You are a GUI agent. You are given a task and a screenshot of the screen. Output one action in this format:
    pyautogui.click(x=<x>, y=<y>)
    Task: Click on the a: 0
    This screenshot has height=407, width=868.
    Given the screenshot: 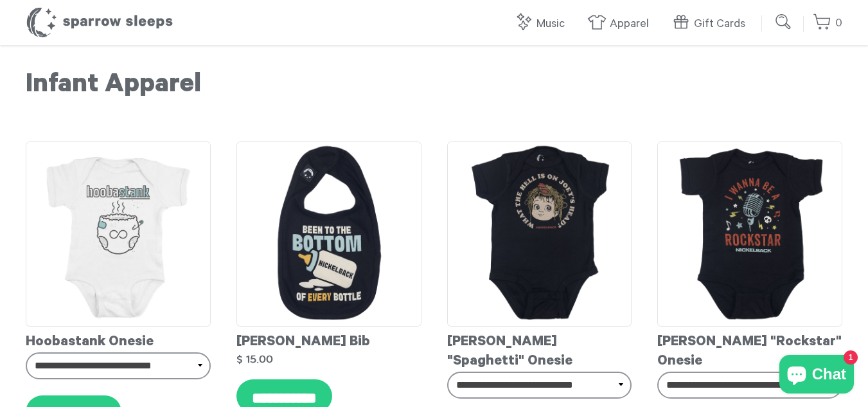 What is the action you would take?
    pyautogui.click(x=828, y=23)
    